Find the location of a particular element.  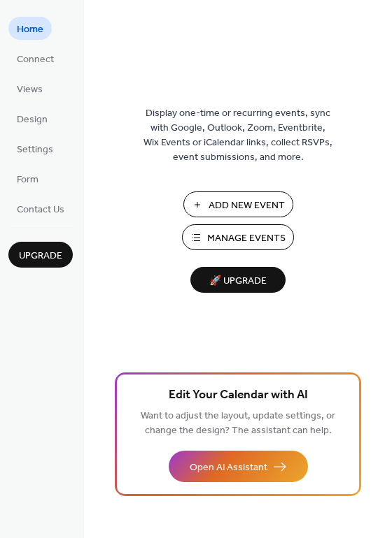

span: Edit Your Calendar with AI is located at coordinates (238, 396).